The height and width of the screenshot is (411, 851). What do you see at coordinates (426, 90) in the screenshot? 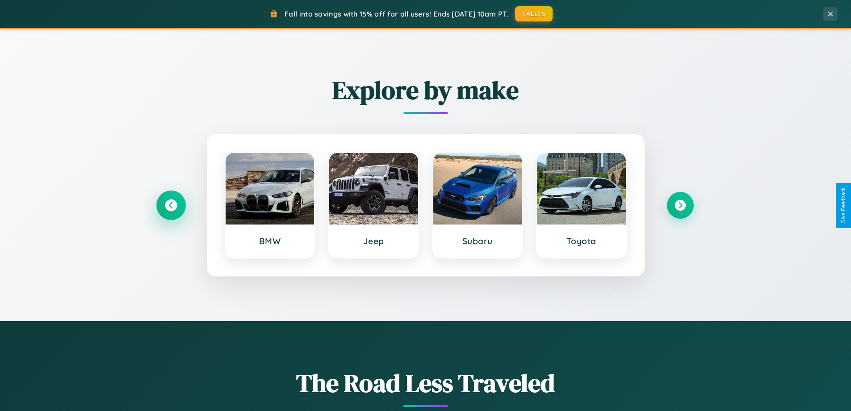
I see `h2: Explore by make` at bounding box center [426, 90].